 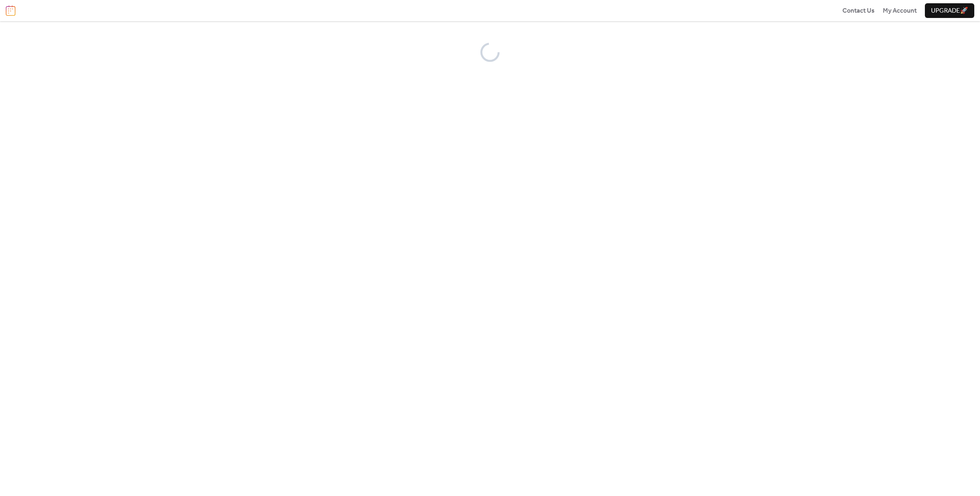 I want to click on a: Contact Us, so click(x=859, y=10).